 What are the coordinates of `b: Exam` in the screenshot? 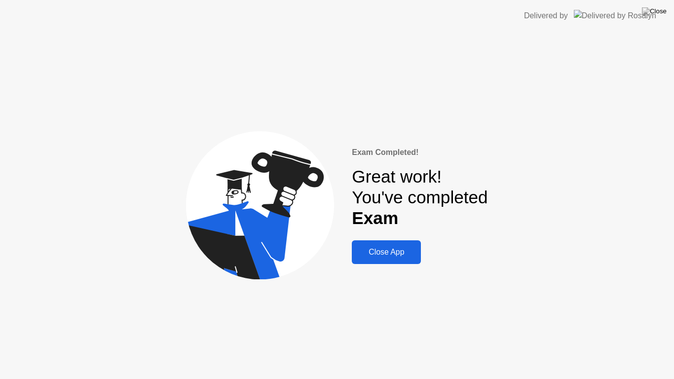 It's located at (375, 218).